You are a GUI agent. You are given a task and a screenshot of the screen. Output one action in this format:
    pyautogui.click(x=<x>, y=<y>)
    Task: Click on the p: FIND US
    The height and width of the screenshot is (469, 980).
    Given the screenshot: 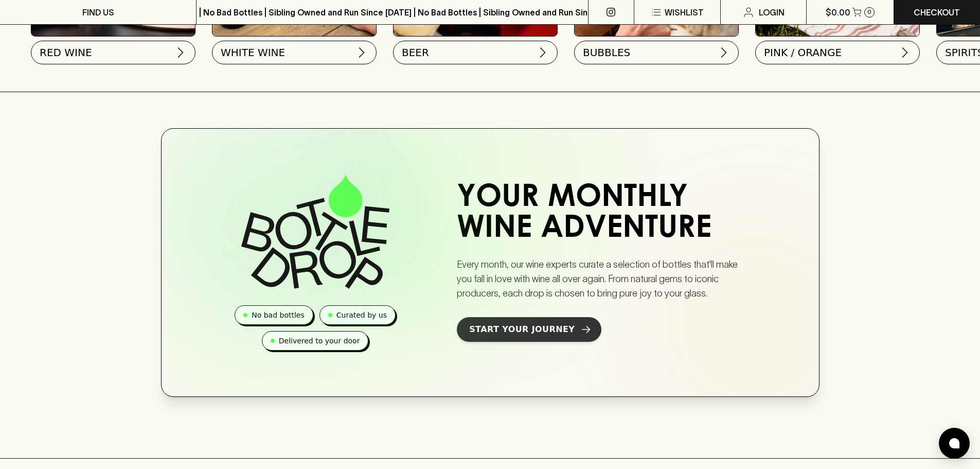 What is the action you would take?
    pyautogui.click(x=98, y=13)
    